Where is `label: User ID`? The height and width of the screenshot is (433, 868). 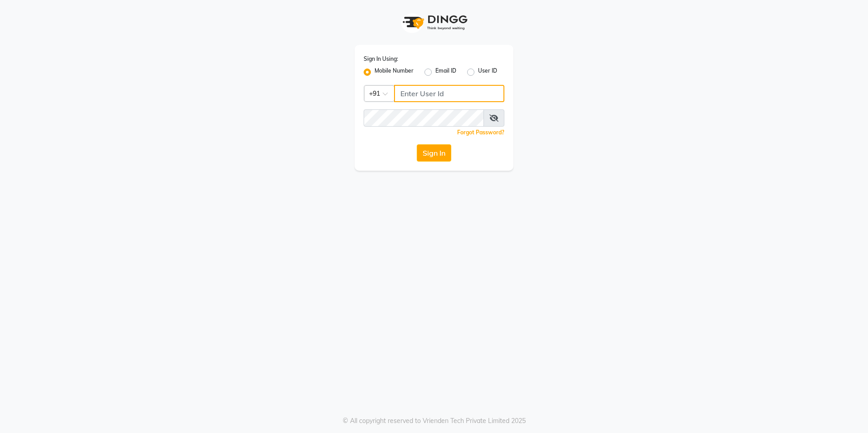 label: User ID is located at coordinates (488, 72).